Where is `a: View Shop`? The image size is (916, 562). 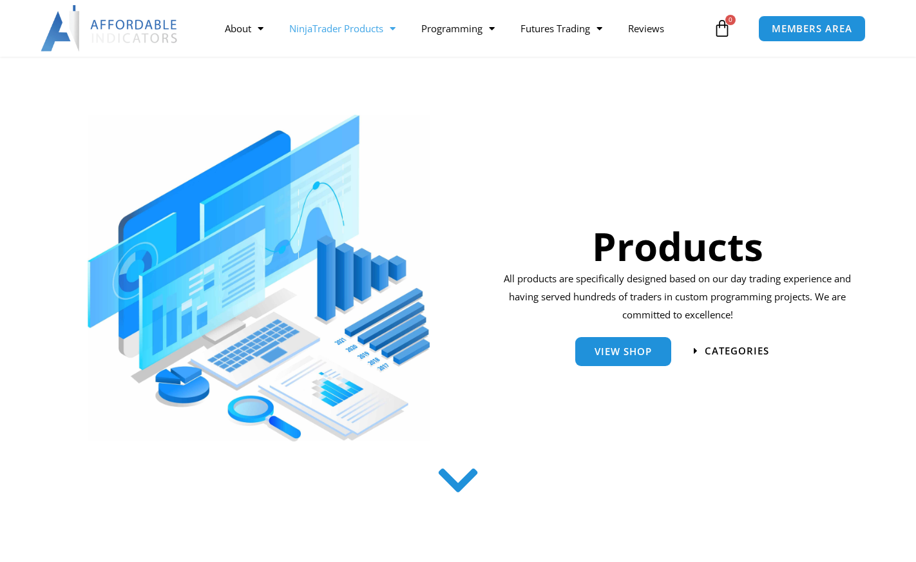
a: View Shop is located at coordinates (623, 351).